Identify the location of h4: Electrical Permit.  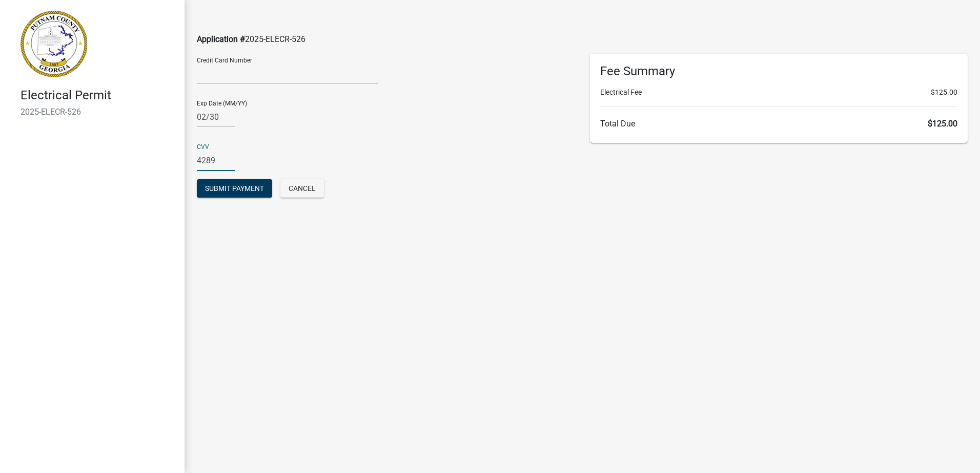
(99, 95).